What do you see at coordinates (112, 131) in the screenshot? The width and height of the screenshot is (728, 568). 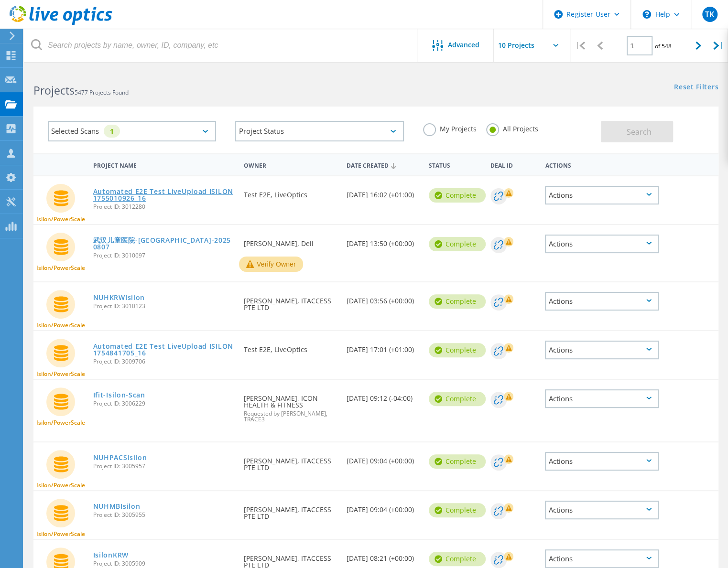 I see `div: 1` at bounding box center [112, 131].